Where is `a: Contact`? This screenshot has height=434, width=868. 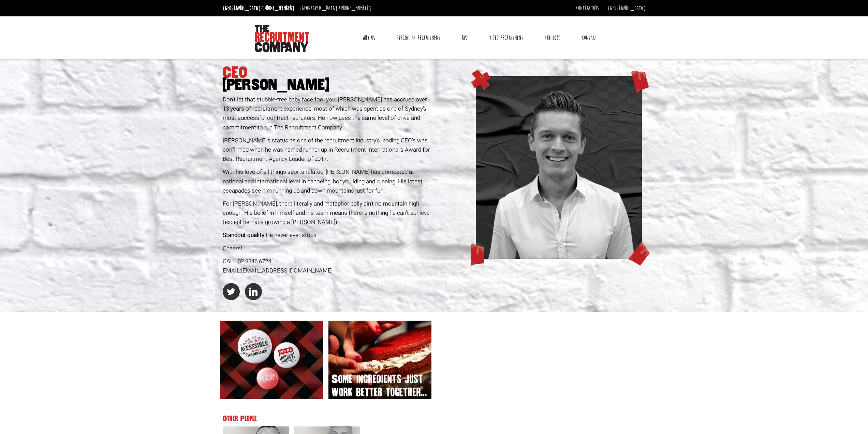
a: Contact is located at coordinates (589, 38).